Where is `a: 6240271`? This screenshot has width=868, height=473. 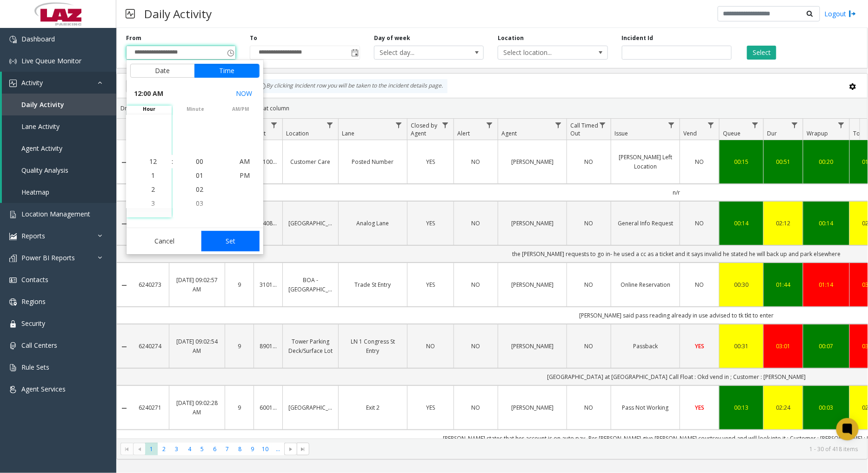 a: 6240271 is located at coordinates (150, 407).